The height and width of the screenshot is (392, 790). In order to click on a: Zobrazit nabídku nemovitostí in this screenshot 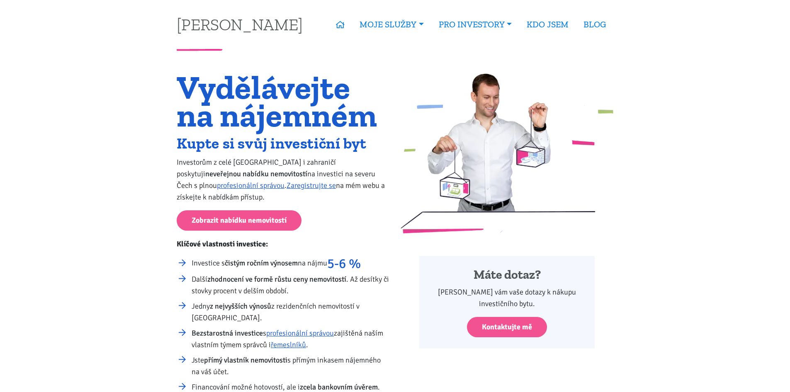, I will do `click(239, 220)`.